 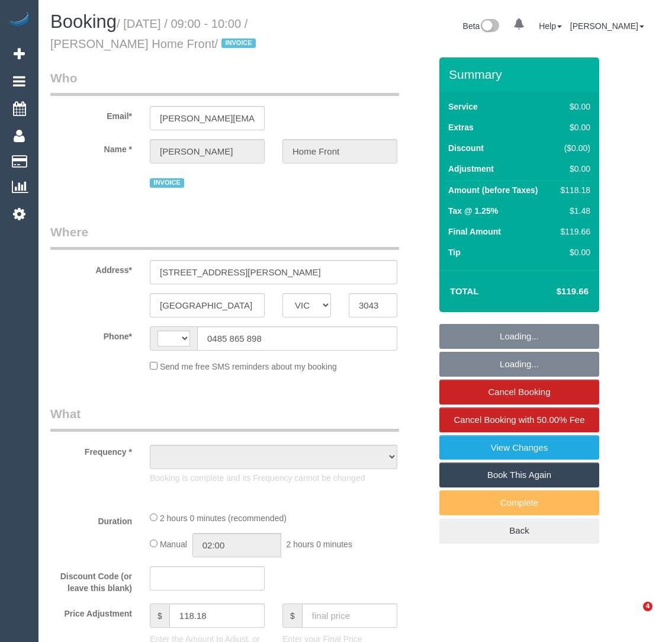 I want to click on a: Back, so click(x=519, y=531).